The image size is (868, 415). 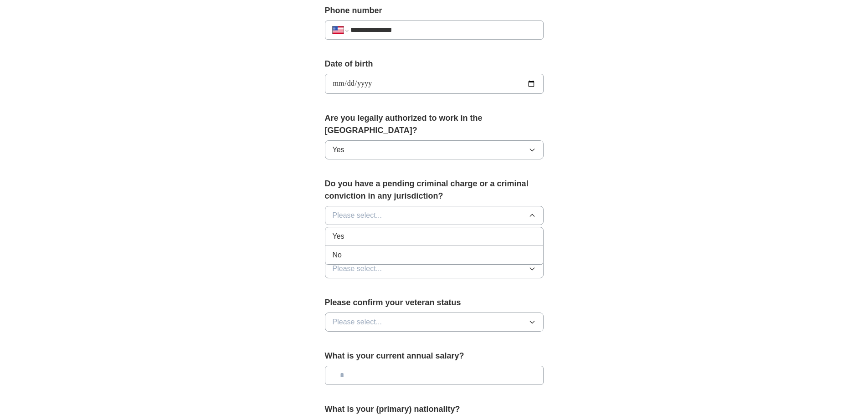 I want to click on label: Please confirm your veteran status, so click(x=434, y=303).